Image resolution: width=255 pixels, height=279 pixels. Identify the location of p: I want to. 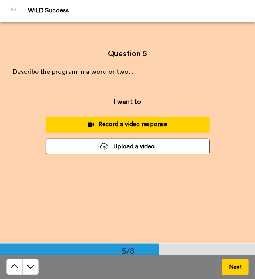
(127, 102).